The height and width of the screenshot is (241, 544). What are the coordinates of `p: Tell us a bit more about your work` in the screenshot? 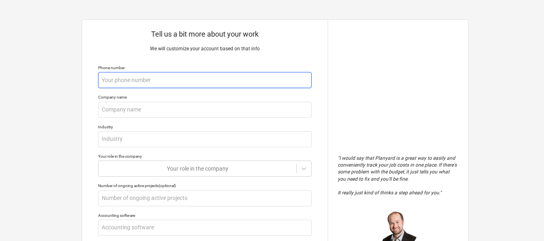 It's located at (205, 34).